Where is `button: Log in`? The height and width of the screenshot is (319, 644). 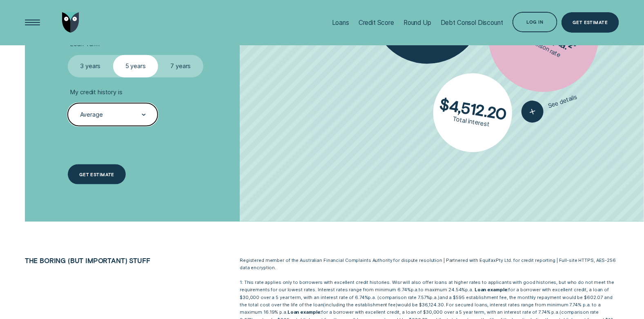
button: Log in is located at coordinates (534, 22).